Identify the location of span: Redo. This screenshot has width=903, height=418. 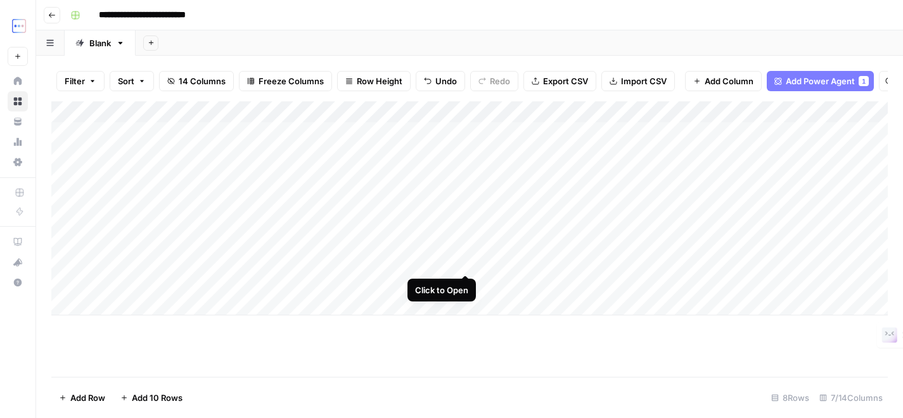
(500, 81).